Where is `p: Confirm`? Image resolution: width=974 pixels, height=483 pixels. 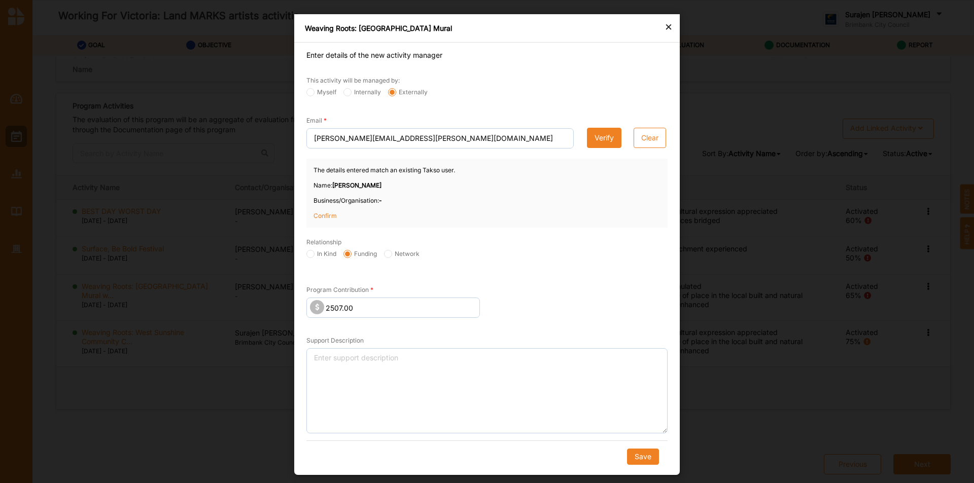 p: Confirm is located at coordinates (339, 216).